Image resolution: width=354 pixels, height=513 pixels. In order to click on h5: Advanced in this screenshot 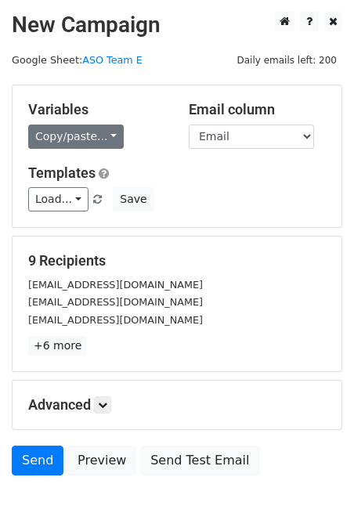, I will do `click(177, 405)`.